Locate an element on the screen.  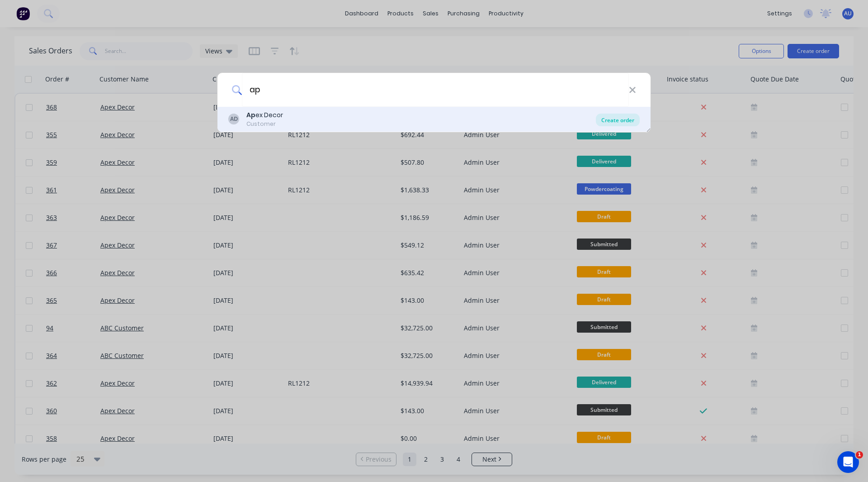
div: Customer is located at coordinates (264, 124).